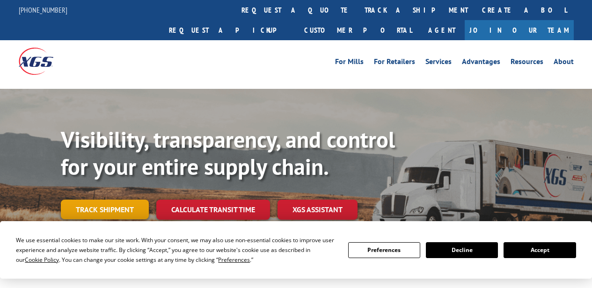 This screenshot has width=592, height=288. I want to click on a: For Retailers, so click(394, 63).